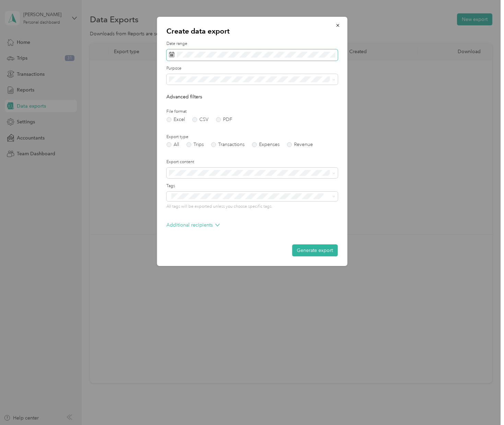 This screenshot has height=425, width=504. I want to click on label: CSV, so click(200, 120).